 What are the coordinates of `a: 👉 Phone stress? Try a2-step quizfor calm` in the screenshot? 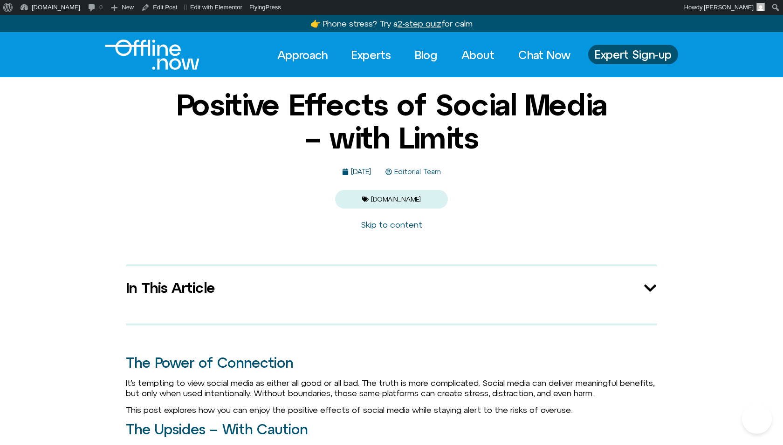 It's located at (391, 23).